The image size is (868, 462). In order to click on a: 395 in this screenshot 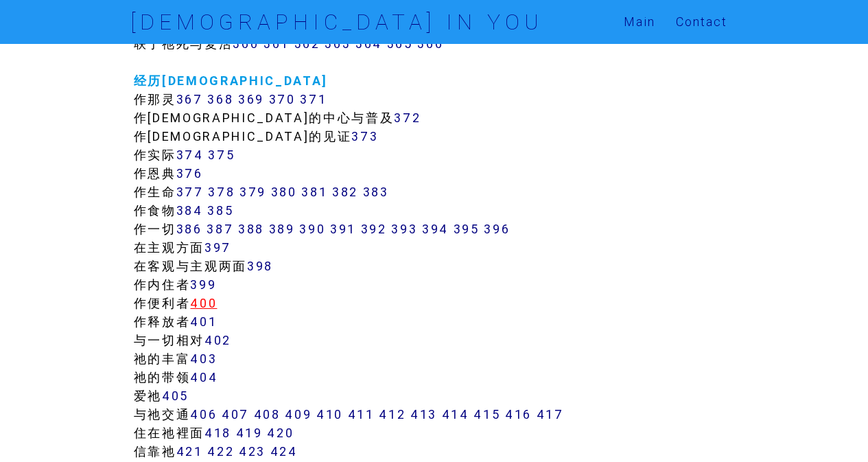, I will do `click(467, 229)`.